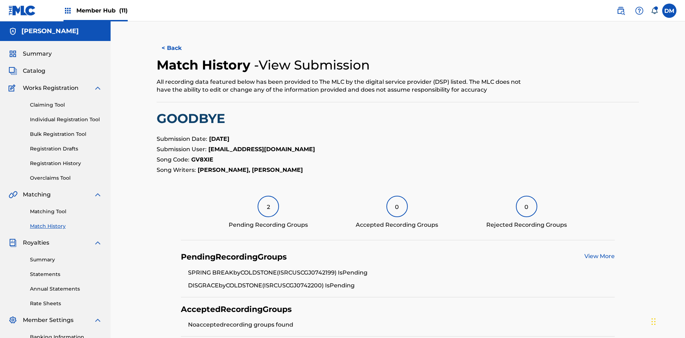  I want to click on img: Royalties, so click(13, 243).